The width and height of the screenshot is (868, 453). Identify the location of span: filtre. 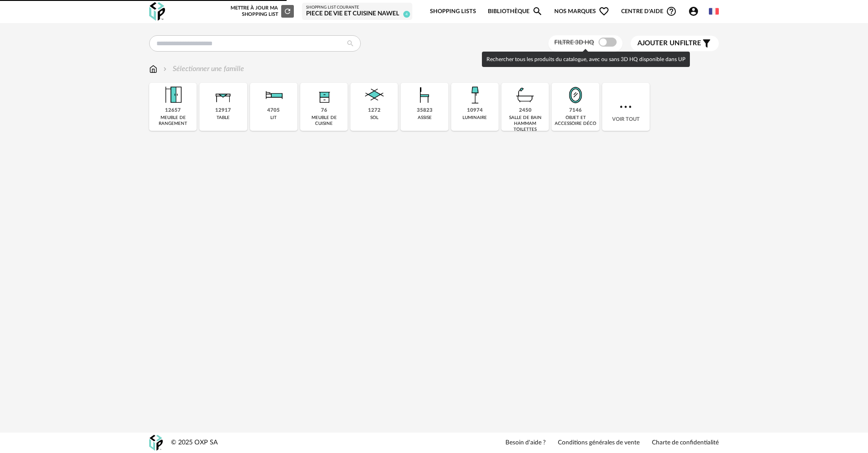
(669, 44).